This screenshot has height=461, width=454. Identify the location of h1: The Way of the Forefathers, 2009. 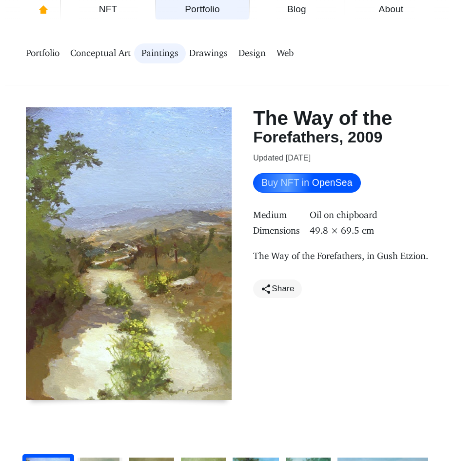
(341, 127).